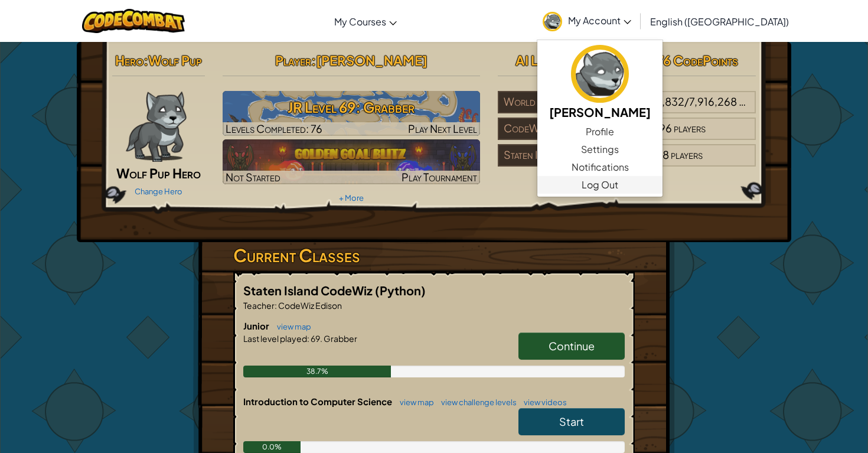 The height and width of the screenshot is (453, 868). I want to click on span: : 76 CodePoints, so click(694, 60).